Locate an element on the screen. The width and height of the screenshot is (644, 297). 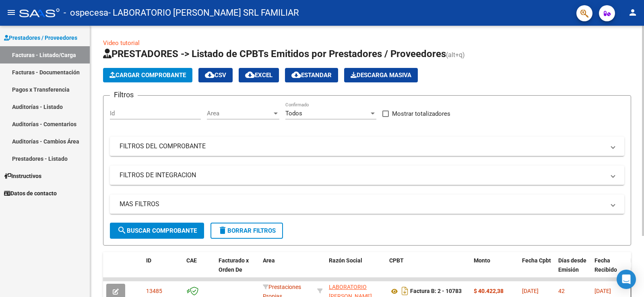
span: Cargar Comprobante is located at coordinates (148, 75).